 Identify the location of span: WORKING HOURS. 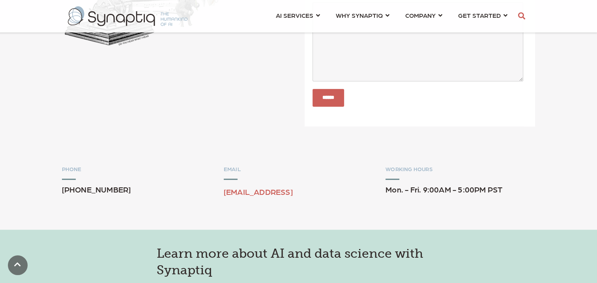
(409, 169).